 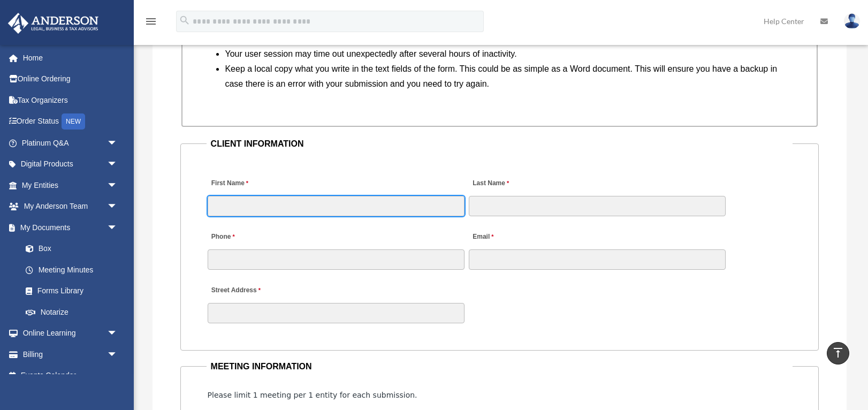 What do you see at coordinates (71, 333) in the screenshot?
I see `a: Online Learningarrow_drop_down` at bounding box center [71, 333].